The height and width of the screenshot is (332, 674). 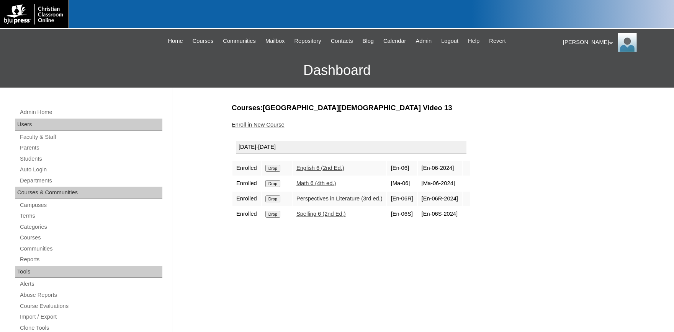 I want to click on a: Faculty & Staff, so click(x=91, y=137).